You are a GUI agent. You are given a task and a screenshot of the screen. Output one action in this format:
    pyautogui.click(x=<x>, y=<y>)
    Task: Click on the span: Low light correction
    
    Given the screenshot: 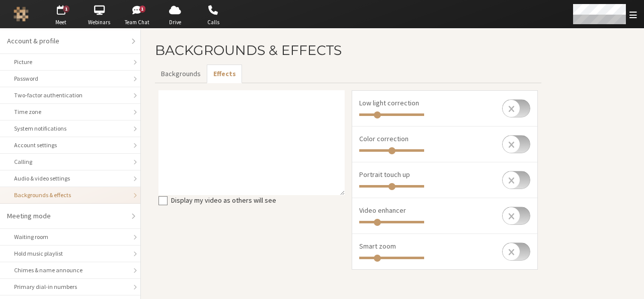 What is the action you would take?
    pyautogui.click(x=389, y=103)
    